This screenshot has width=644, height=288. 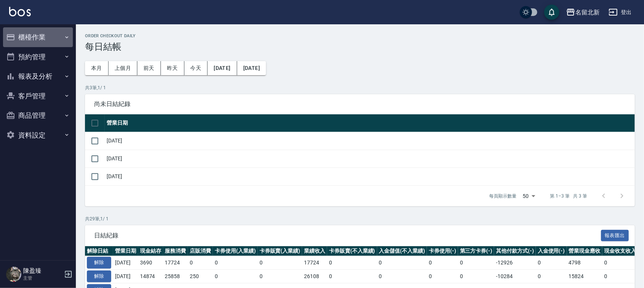 I want to click on h2: Order checkout daily, so click(x=360, y=36).